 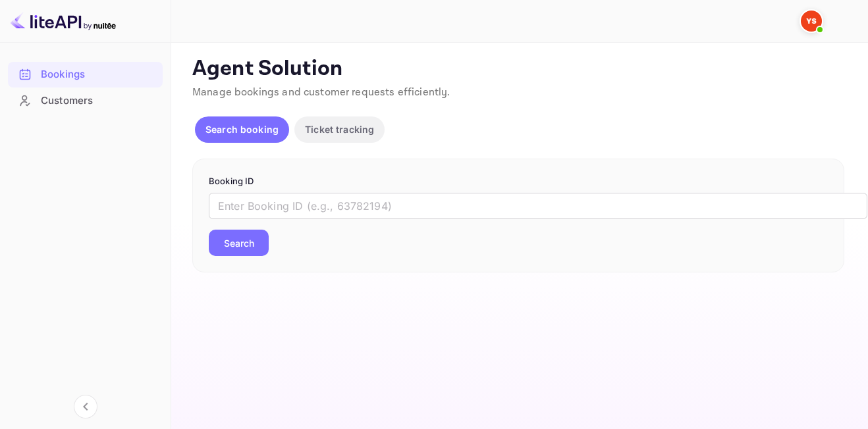 I want to click on span: Manage bookings and customer requests efficiently., so click(x=322, y=92).